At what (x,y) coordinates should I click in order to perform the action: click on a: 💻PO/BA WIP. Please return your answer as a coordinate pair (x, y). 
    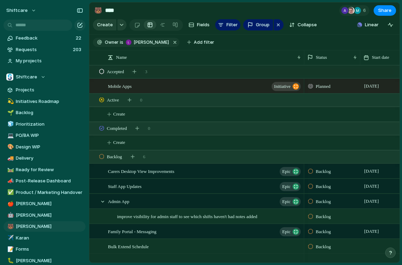
    Looking at the image, I should click on (45, 136).